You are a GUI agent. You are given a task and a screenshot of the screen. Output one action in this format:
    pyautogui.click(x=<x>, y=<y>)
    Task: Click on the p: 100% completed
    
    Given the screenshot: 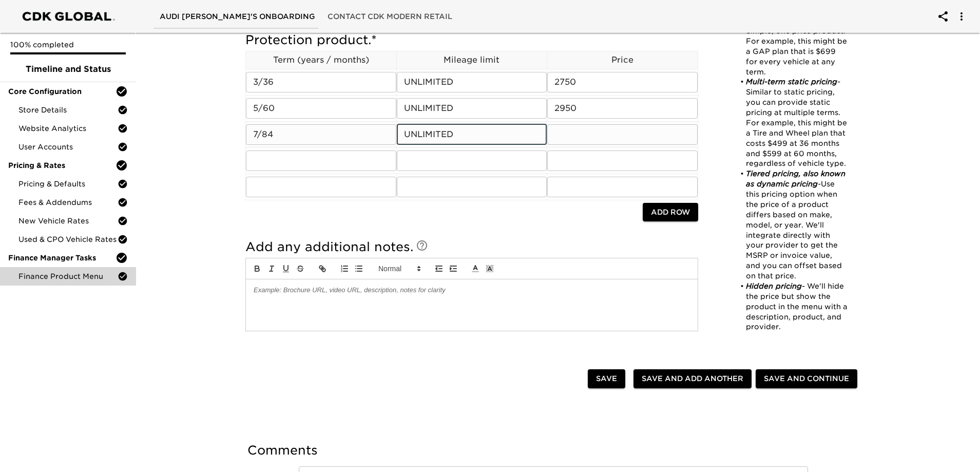 What is the action you would take?
    pyautogui.click(x=68, y=45)
    